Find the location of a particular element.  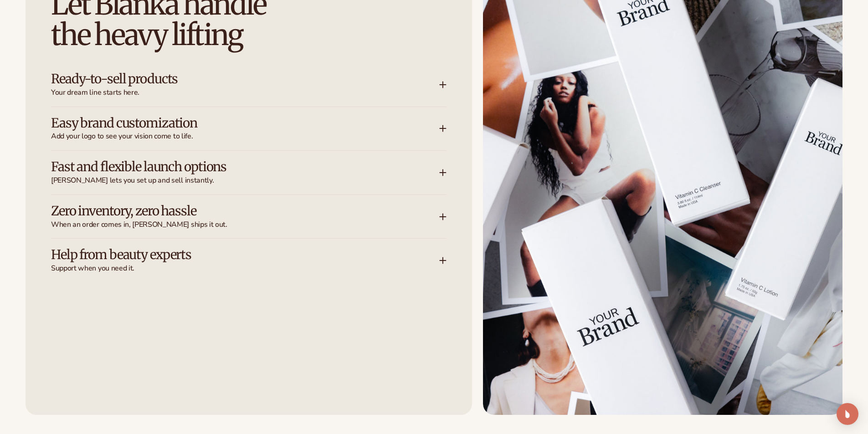

span: Support when you need it. is located at coordinates (245, 268).